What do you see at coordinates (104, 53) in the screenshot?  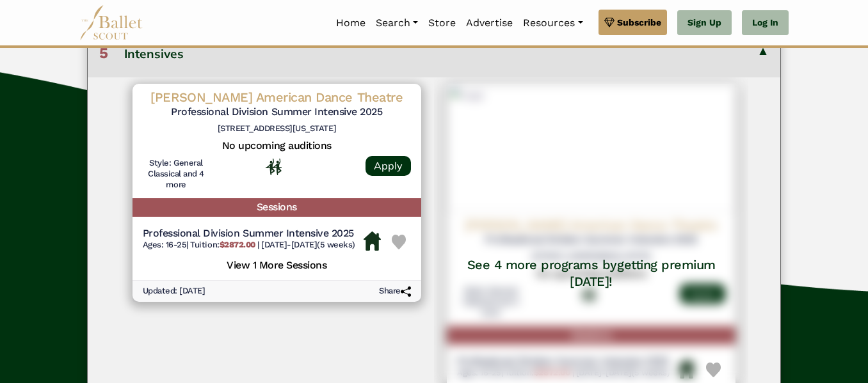 I see `span: 5` at bounding box center [104, 53].